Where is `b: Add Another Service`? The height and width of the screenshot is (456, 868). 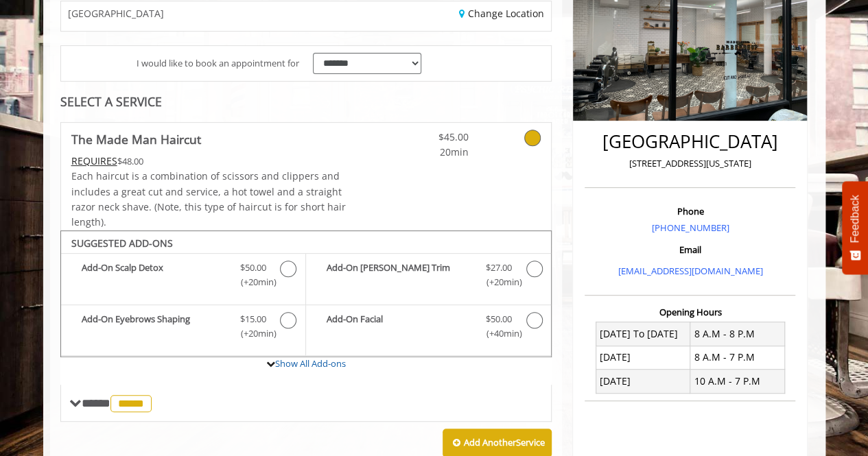
b: Add Another Service is located at coordinates (504, 443).